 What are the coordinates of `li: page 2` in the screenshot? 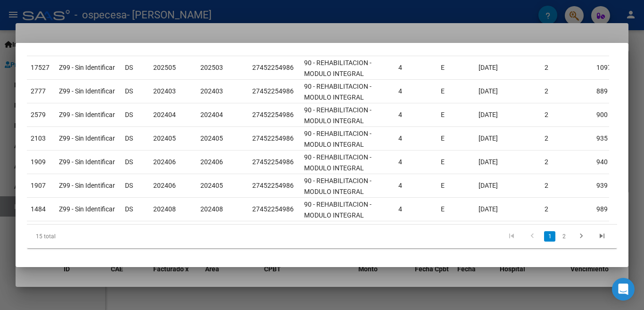 It's located at (564, 236).